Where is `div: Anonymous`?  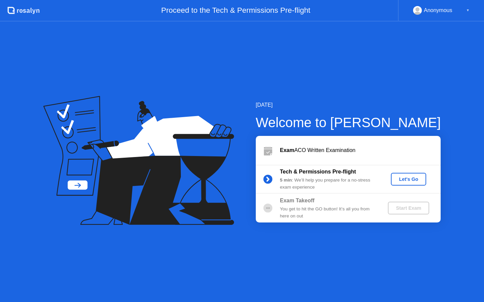
div: Anonymous is located at coordinates (438, 10).